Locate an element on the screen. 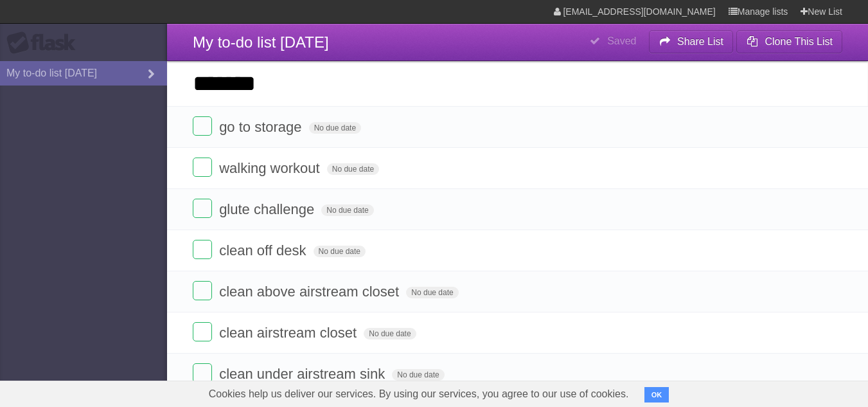 The height and width of the screenshot is (407, 868). span: Cookies help us deliver our services. By using our services, you agree to our use of cookies. is located at coordinates (419, 394).